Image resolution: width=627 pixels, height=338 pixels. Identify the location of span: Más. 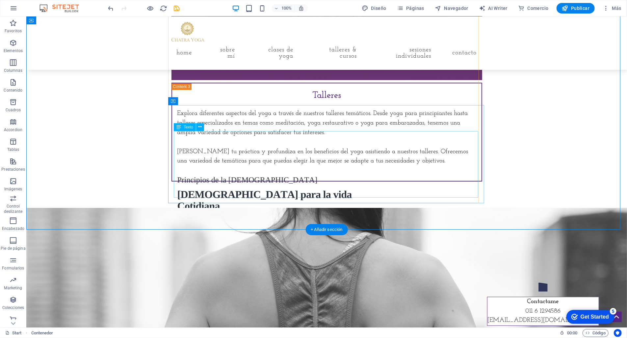
(612, 8).